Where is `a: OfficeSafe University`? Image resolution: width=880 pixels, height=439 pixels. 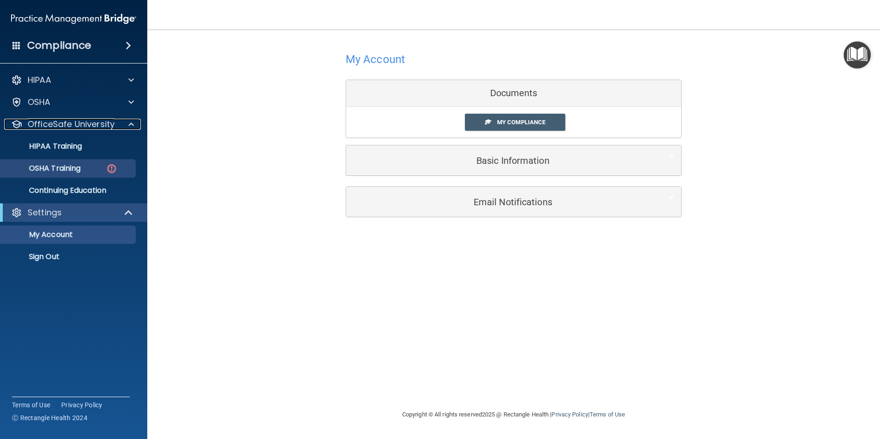 a: OfficeSafe University is located at coordinates (72, 124).